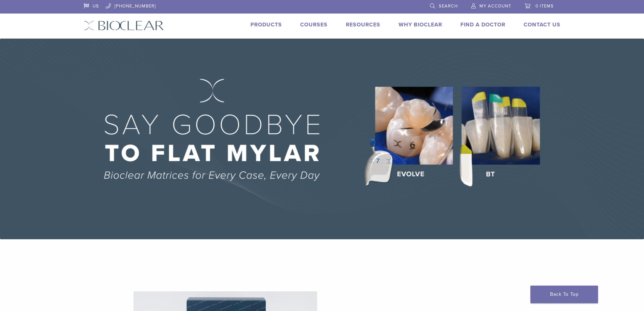 Image resolution: width=644 pixels, height=311 pixels. What do you see at coordinates (483, 25) in the screenshot?
I see `a: Find A Doctor` at bounding box center [483, 25].